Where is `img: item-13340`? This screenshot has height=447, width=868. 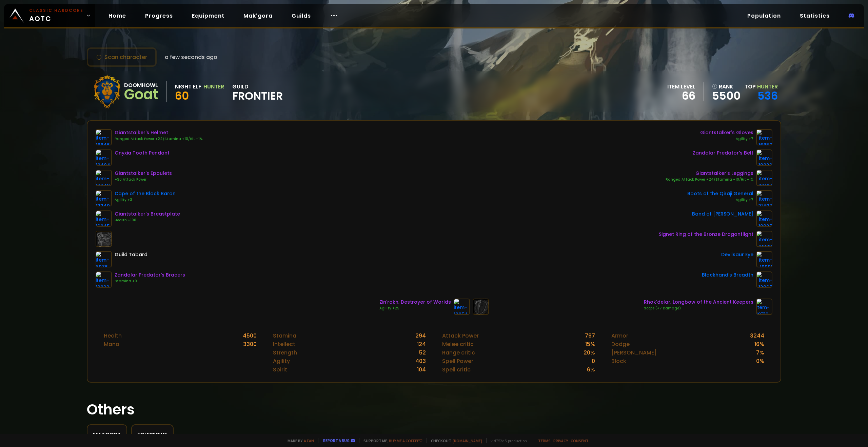
img: item-13340 is located at coordinates (104, 198).